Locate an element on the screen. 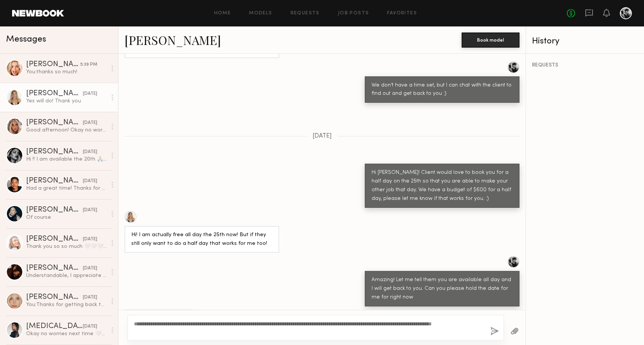 The height and width of the screenshot is (345, 644). a: Book model is located at coordinates (490, 39).